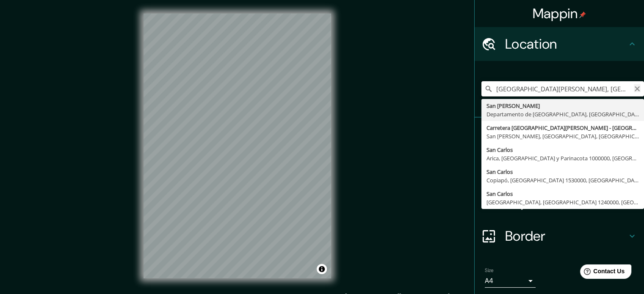  I want to click on h4: Location, so click(566, 44).